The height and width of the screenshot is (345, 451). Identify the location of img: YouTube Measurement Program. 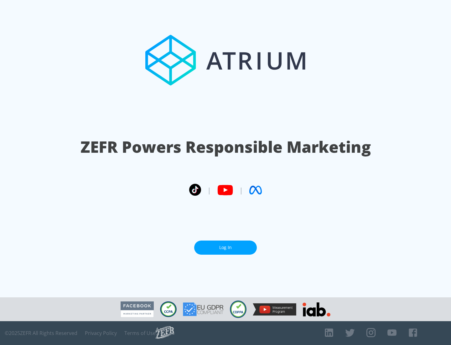
(275, 309).